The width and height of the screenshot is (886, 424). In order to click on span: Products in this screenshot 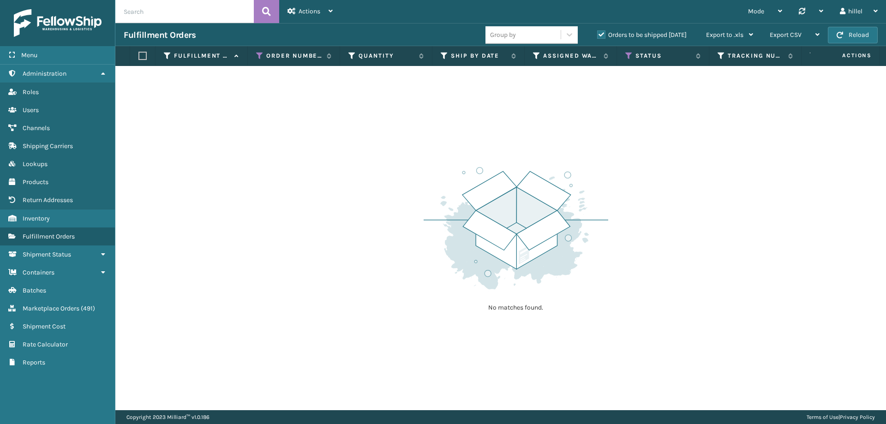, I will do `click(36, 182)`.